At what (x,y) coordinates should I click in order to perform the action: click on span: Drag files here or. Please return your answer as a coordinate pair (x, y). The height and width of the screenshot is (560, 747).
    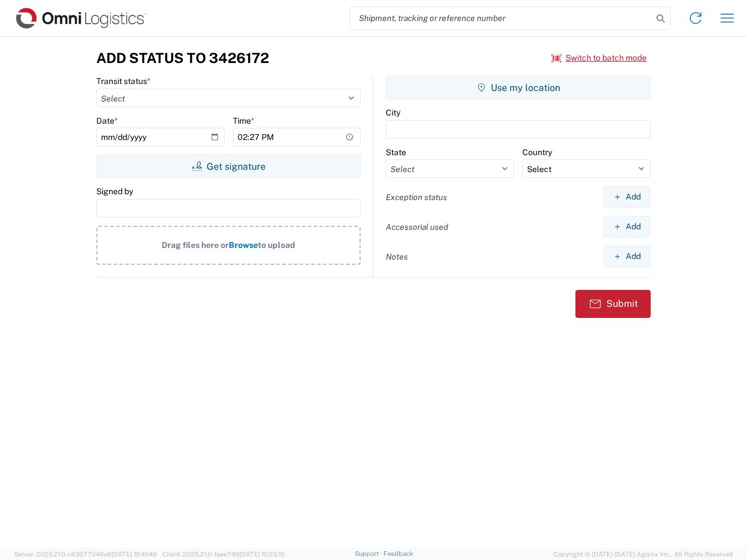
    Looking at the image, I should click on (195, 245).